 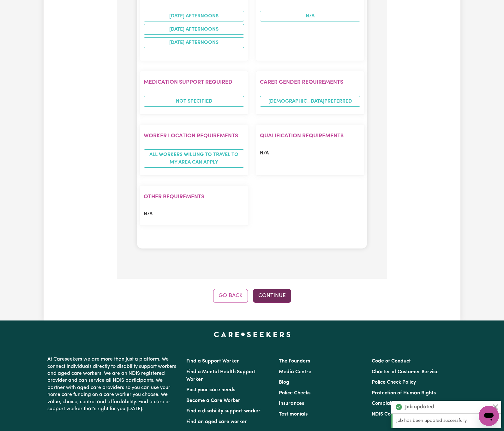 I want to click on button: Continue, so click(x=272, y=296).